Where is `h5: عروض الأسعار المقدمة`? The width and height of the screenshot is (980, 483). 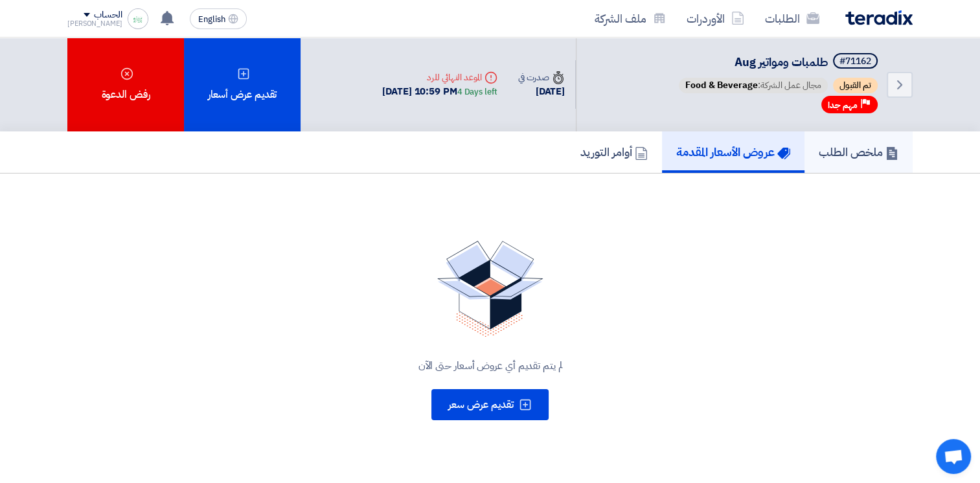 h5: عروض الأسعار المقدمة is located at coordinates (733, 152).